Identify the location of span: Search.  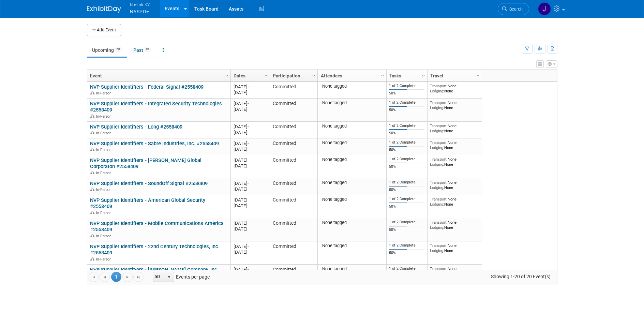
(514, 9).